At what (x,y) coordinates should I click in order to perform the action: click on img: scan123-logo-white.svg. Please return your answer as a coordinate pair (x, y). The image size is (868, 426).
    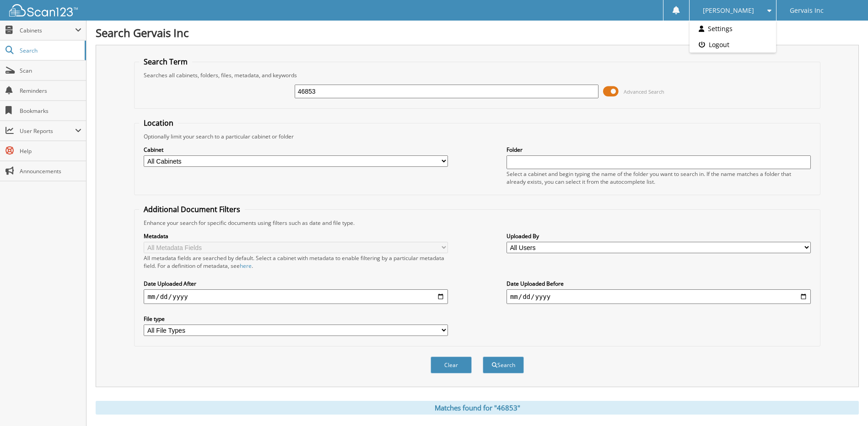
    Looking at the image, I should click on (43, 10).